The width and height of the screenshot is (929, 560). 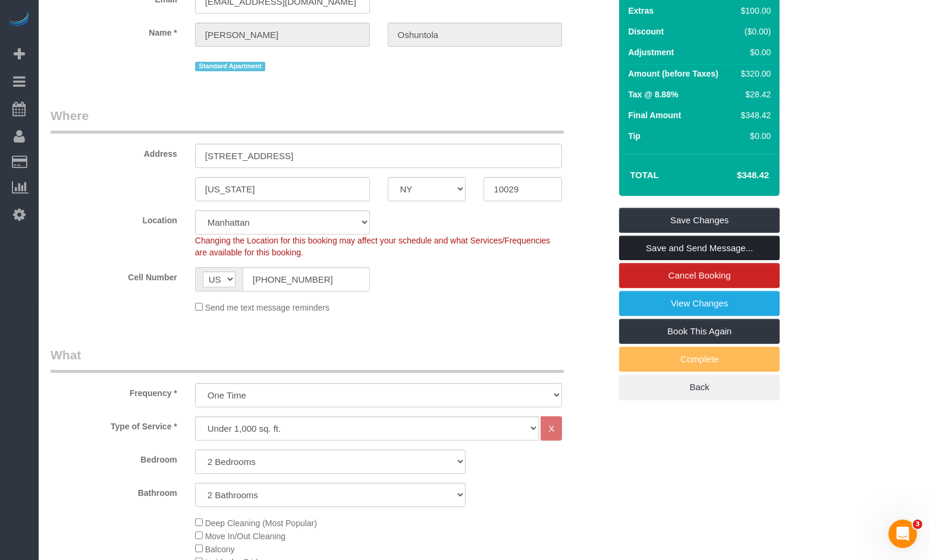 What do you see at coordinates (114, 457) in the screenshot?
I see `label: Bedroom` at bounding box center [114, 457].